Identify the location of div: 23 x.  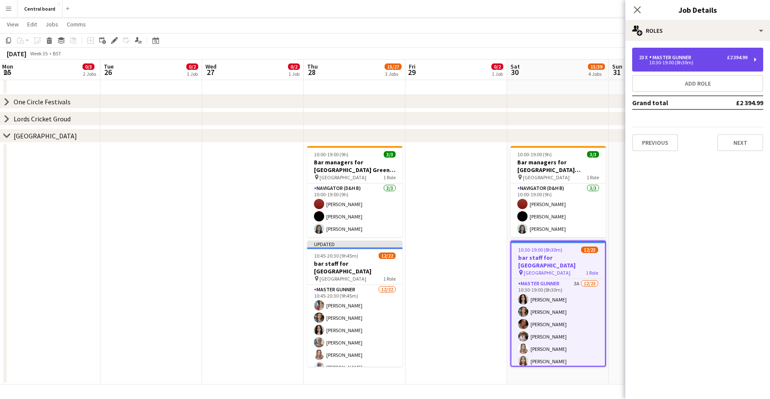
(644, 57).